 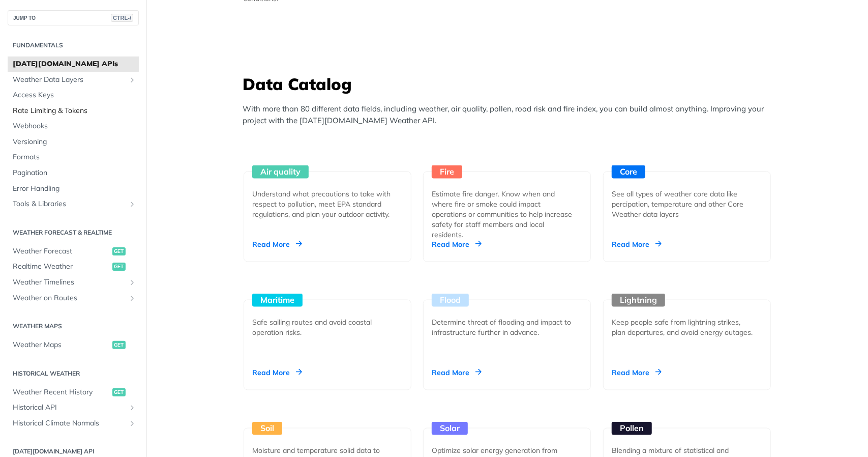 What do you see at coordinates (69, 282) in the screenshot?
I see `span: Weather Timelines` at bounding box center [69, 282].